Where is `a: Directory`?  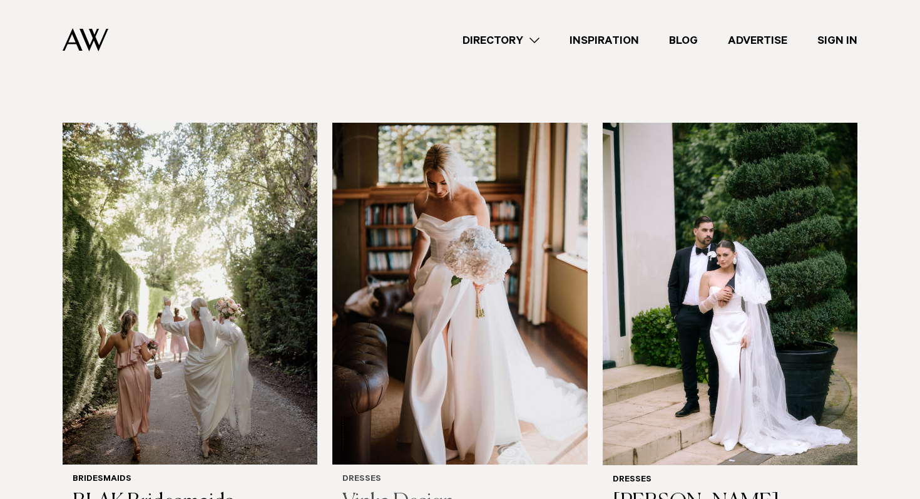 a: Directory is located at coordinates (501, 40).